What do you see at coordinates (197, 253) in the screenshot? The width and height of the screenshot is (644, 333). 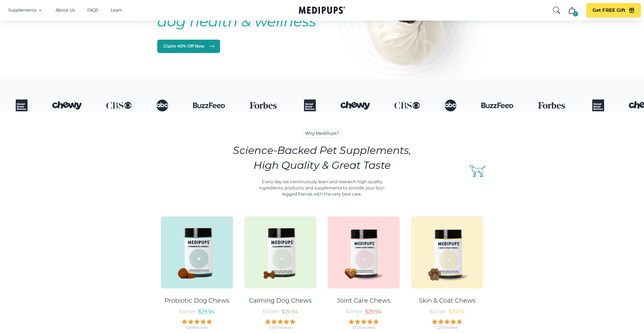 I see `img: Probiotic Dog Chews - Medipups` at bounding box center [197, 253].